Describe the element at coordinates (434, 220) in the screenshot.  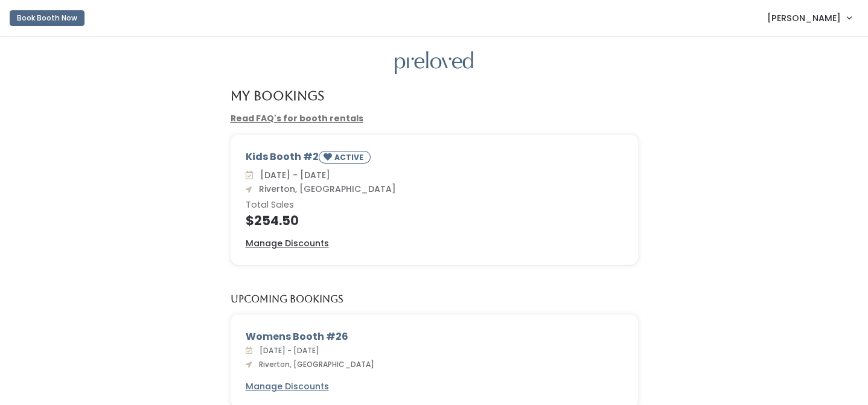
I see `h4: $254.50` at that location.